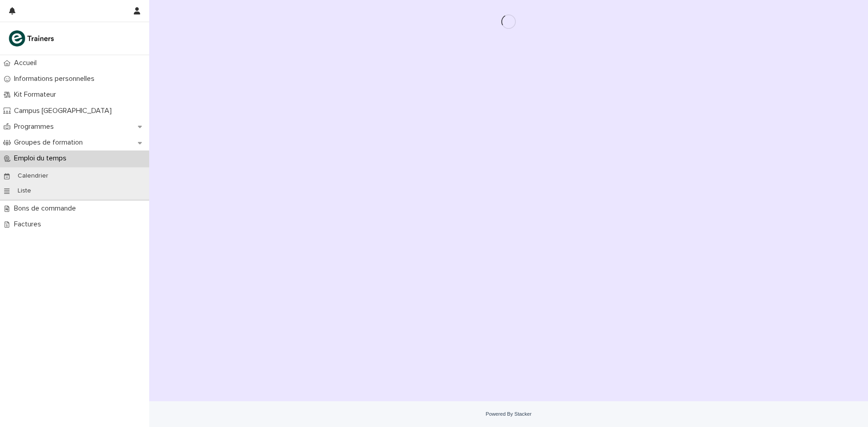  Describe the element at coordinates (37, 94) in the screenshot. I see `p: Kit Formateur` at that location.